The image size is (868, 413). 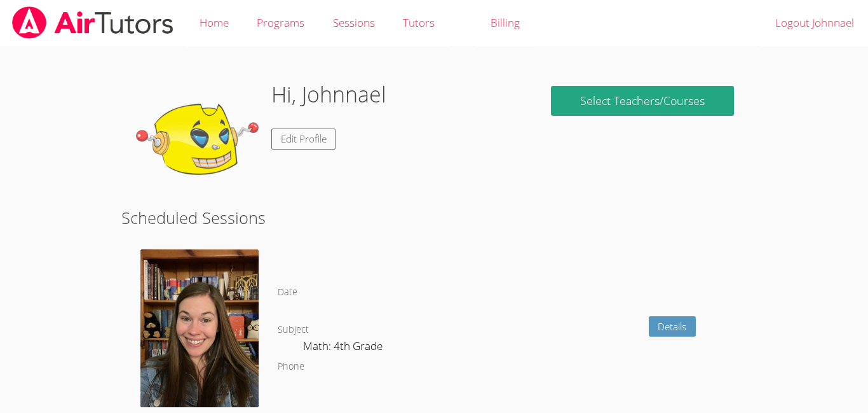 What do you see at coordinates (434, 217) in the screenshot?
I see `h2: Scheduled Sessions` at bounding box center [434, 217].